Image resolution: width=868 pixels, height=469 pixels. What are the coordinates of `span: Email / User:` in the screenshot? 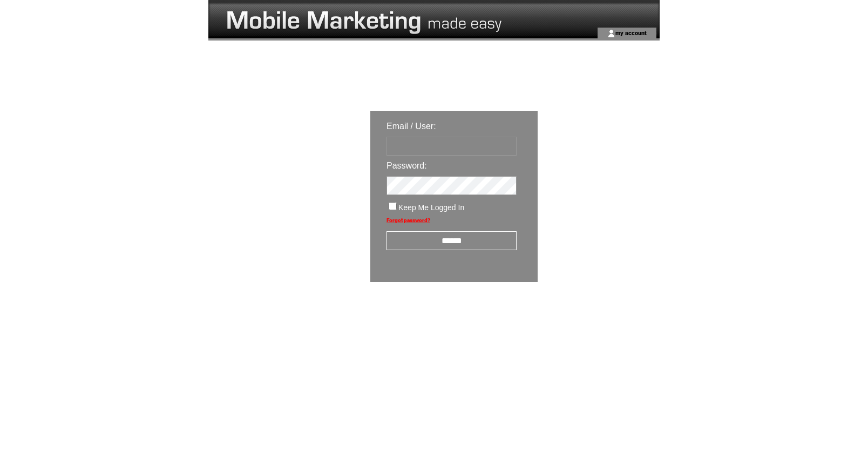 It's located at (411, 126).